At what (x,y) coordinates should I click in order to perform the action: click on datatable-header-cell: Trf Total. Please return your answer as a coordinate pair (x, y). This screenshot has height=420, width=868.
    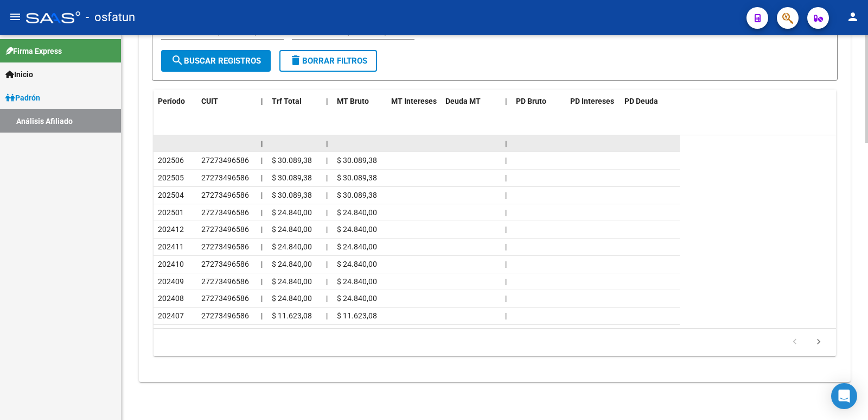
    Looking at the image, I should click on (295, 101).